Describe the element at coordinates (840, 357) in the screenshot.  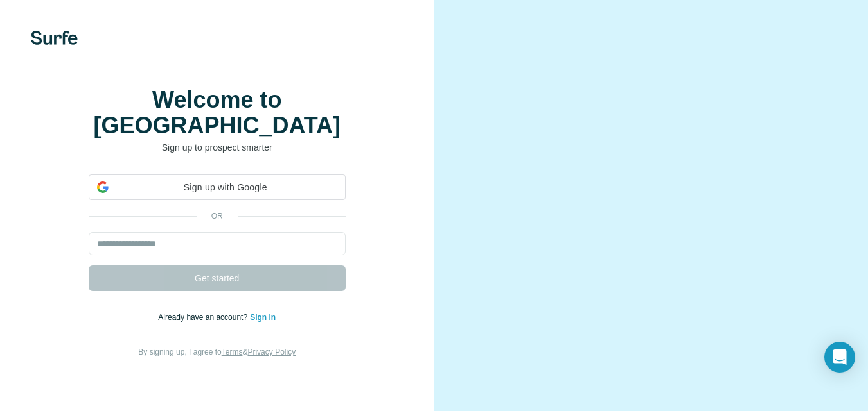
I see `div: Open Intercom Messenger` at that location.